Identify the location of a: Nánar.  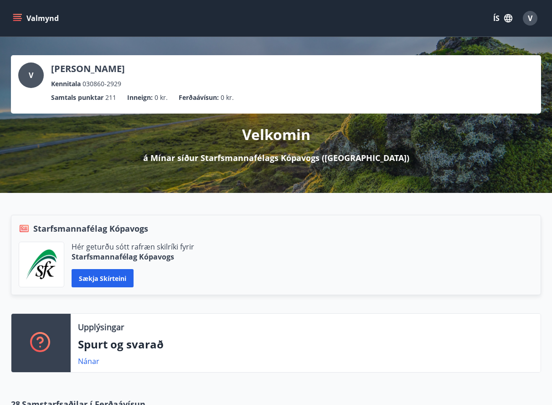
(88, 361).